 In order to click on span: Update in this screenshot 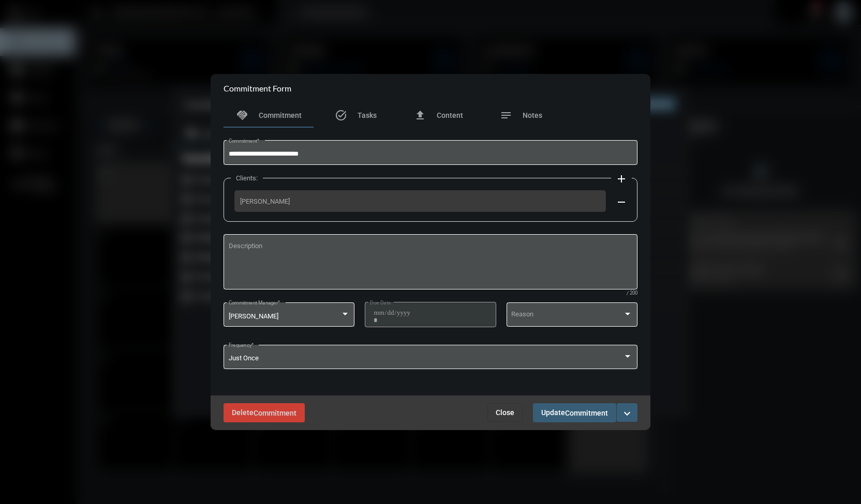, I will do `click(574, 412)`.